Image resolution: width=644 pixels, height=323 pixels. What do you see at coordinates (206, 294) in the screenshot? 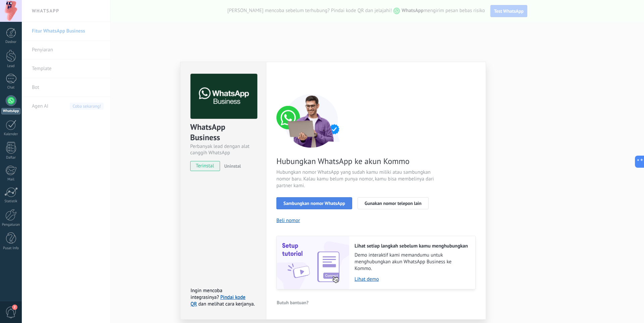
I see `span: Ingin mencoba integrasinya?` at bounding box center [206, 294].